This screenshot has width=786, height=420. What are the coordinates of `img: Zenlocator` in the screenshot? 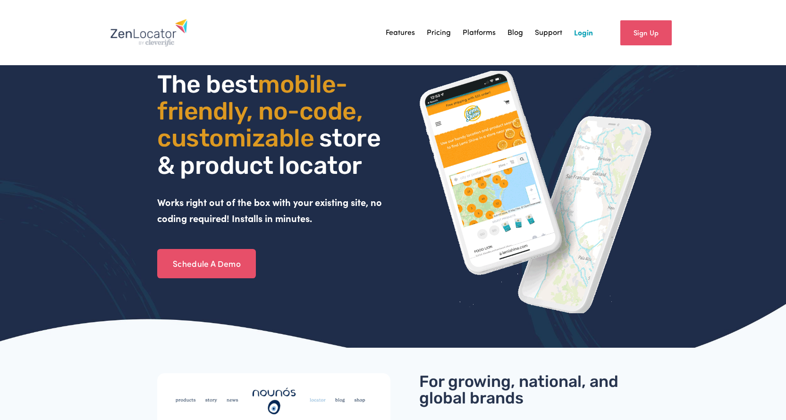 It's located at (149, 33).